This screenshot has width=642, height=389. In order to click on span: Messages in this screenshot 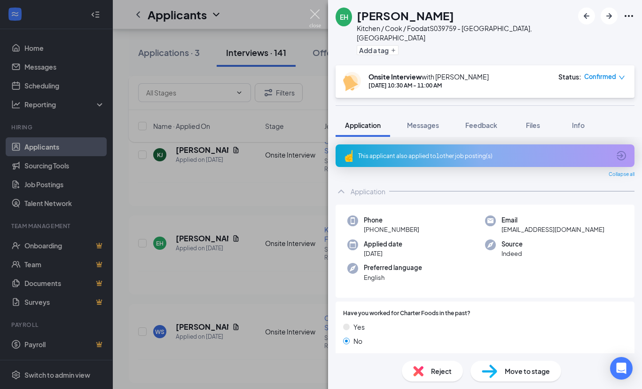, I will do `click(423, 125)`.